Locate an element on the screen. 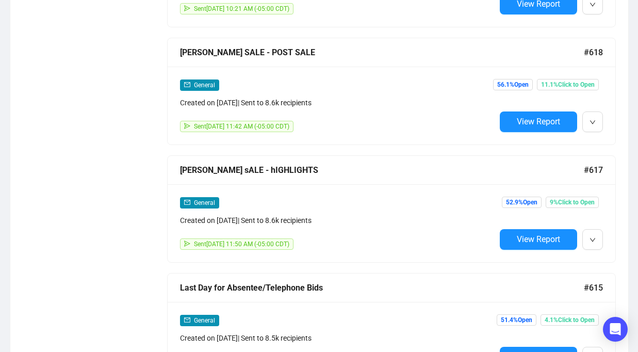  span: 51.4% Open is located at coordinates (516, 320).